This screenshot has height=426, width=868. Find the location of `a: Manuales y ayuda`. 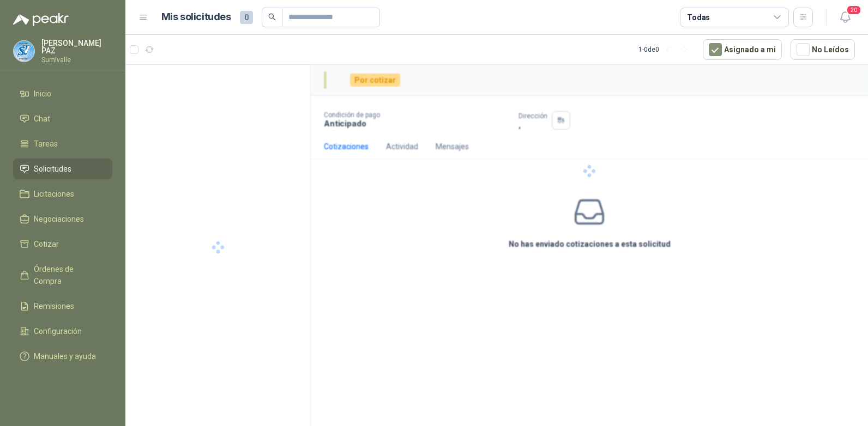

a: Manuales y ayuda is located at coordinates (63, 356).